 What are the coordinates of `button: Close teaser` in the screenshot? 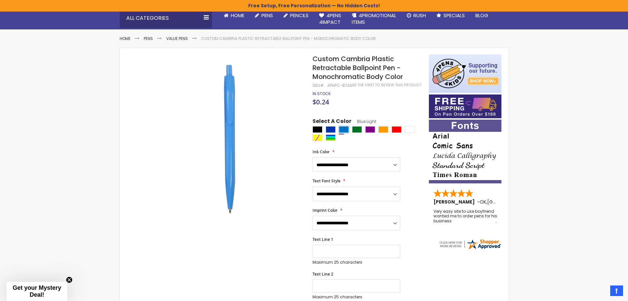 It's located at (69, 279).